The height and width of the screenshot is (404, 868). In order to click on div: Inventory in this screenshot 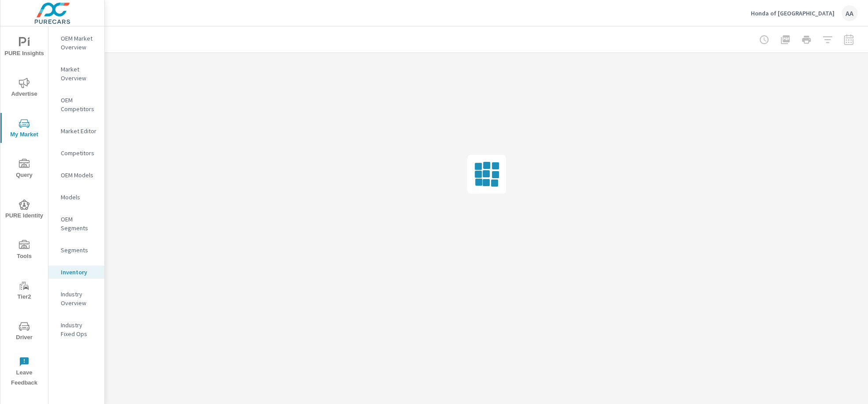, I will do `click(76, 272)`.